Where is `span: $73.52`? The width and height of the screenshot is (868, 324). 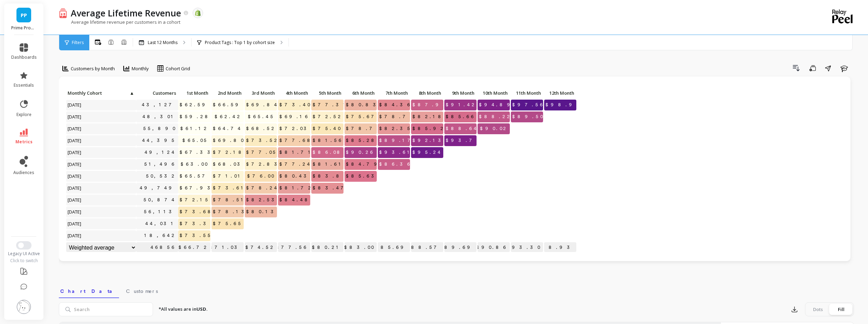
span: $73.52 is located at coordinates (262, 141).